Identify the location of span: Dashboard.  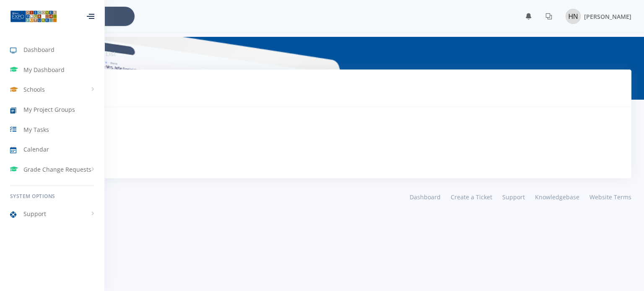
(39, 49).